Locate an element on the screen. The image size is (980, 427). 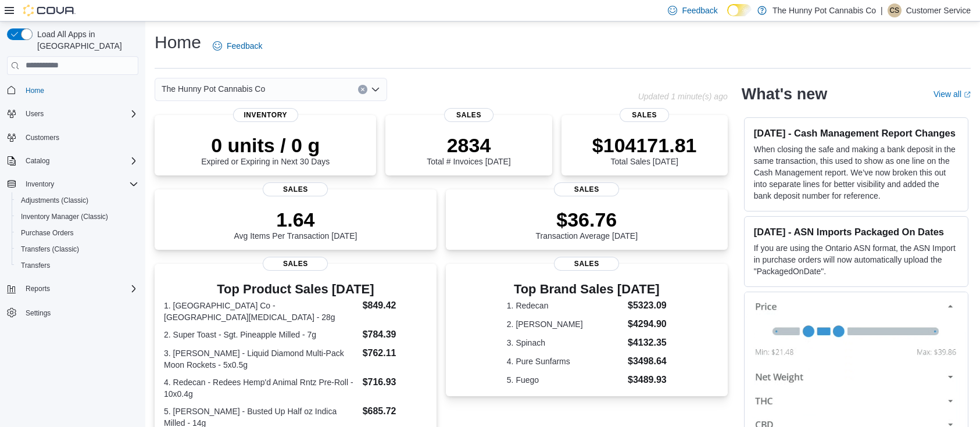
button: Purchase Orders is located at coordinates (77, 233).